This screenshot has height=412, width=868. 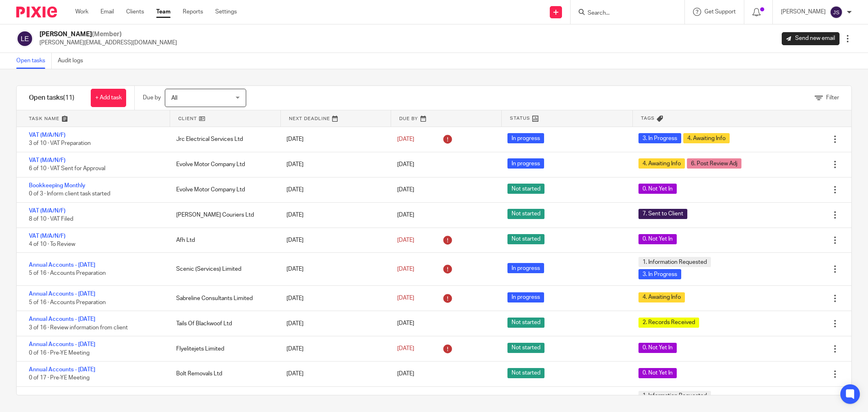 What do you see at coordinates (82, 11) in the screenshot?
I see `a: Work` at bounding box center [82, 11].